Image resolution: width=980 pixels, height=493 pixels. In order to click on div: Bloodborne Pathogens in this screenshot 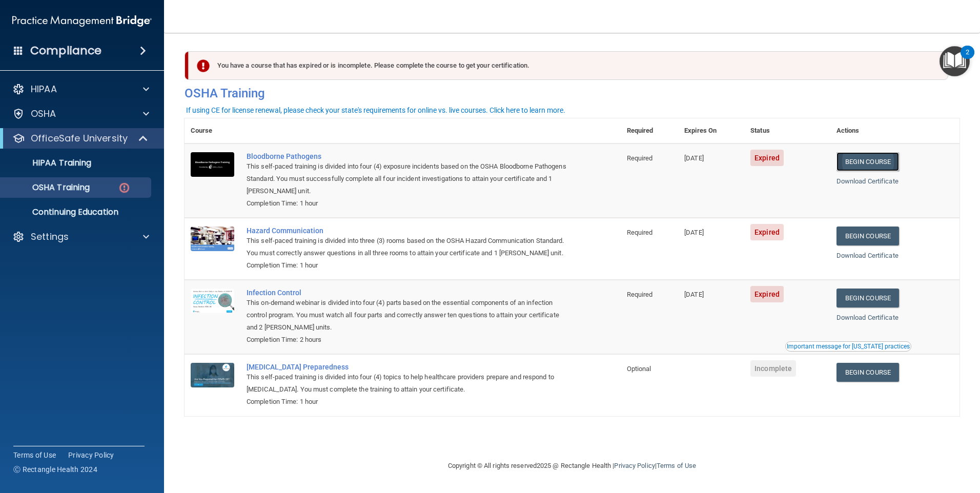, I will do `click(408, 157)`.